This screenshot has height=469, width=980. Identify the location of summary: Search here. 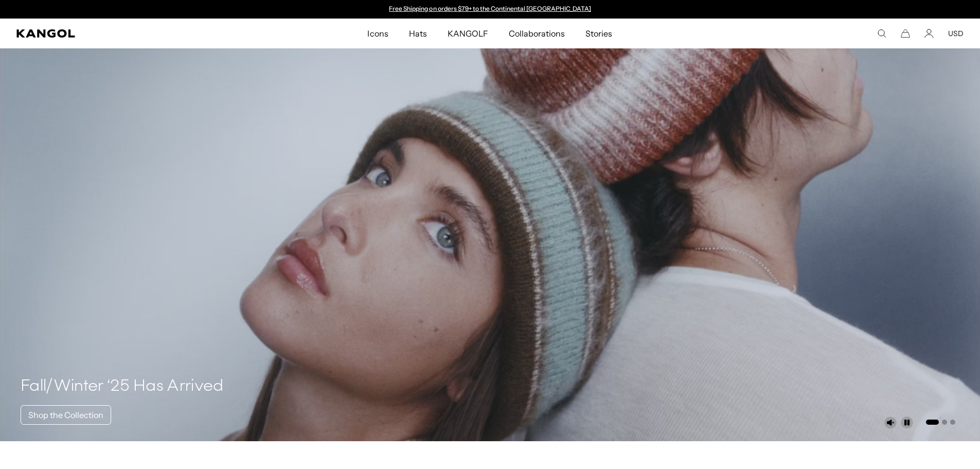
(882, 33).